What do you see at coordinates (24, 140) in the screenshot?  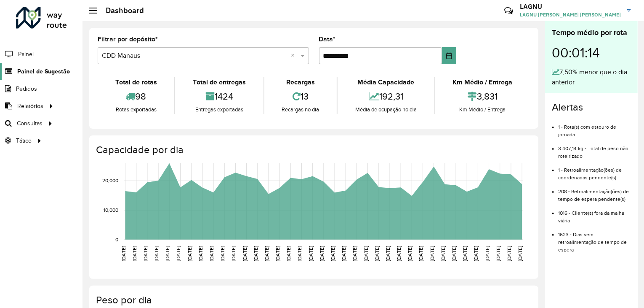 I see `span: Tático` at bounding box center [24, 140].